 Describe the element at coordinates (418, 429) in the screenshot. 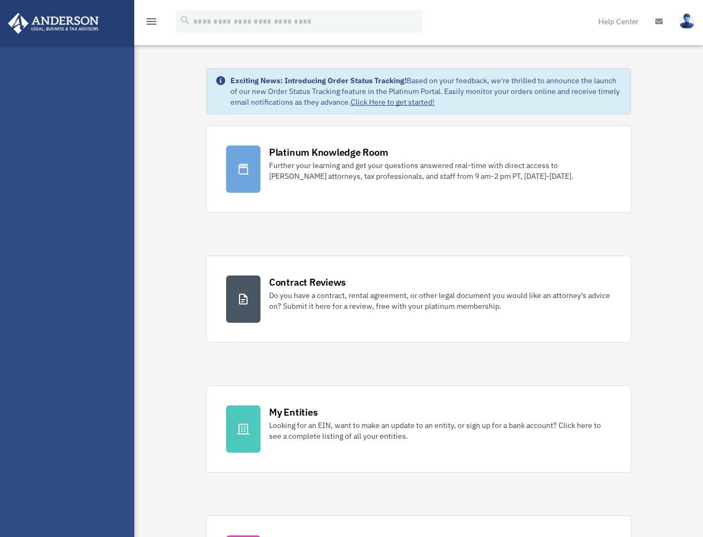

I see `a: My Entities Looking for an EIN, want to make an update to an entity, or sign up for a bank accoun...` at that location.